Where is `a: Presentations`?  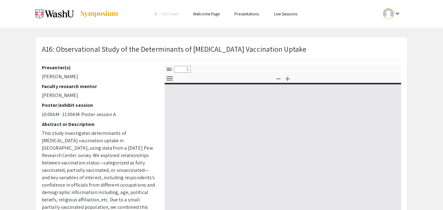 a: Presentations is located at coordinates (247, 14).